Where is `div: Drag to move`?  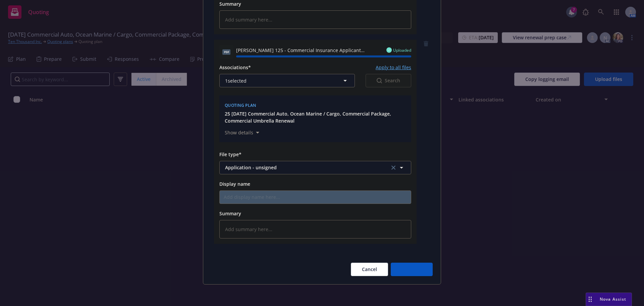
div: Drag to move is located at coordinates (590, 299).